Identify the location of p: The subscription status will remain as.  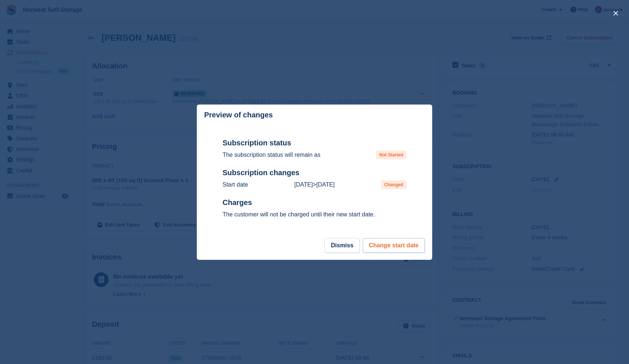
(272, 155).